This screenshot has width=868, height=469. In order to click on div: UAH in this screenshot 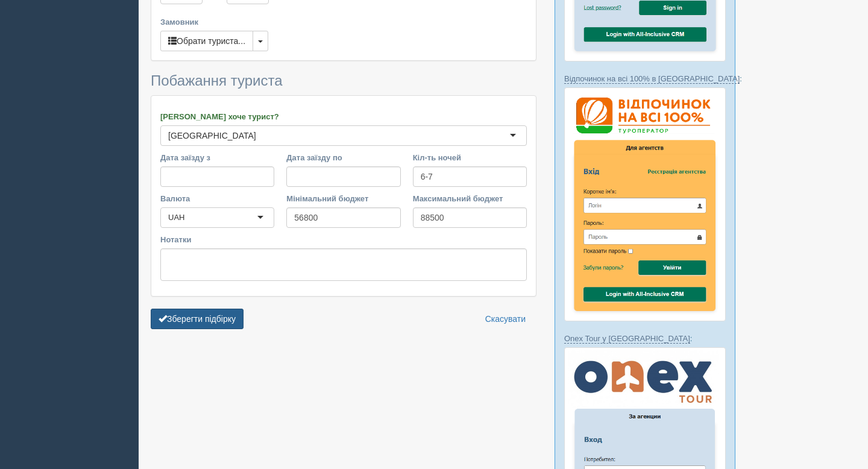, I will do `click(176, 218)`.